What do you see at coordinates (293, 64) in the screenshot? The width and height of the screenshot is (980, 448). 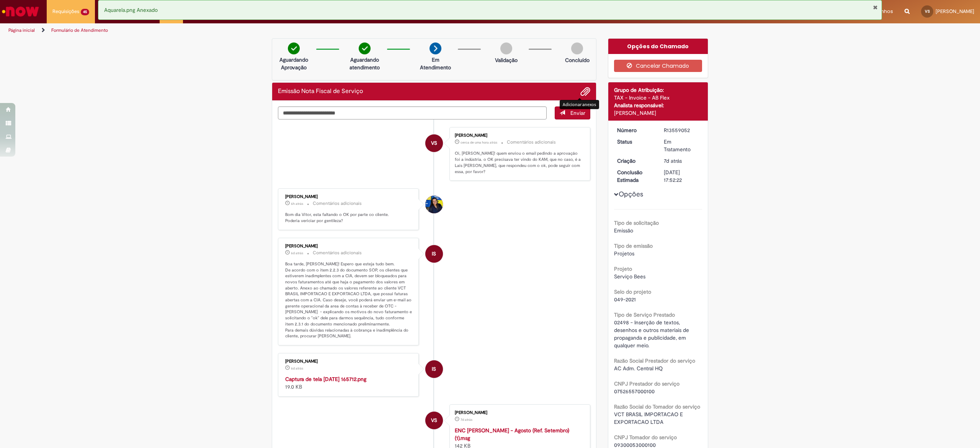 I see `p: Aguardando Aprovação` at bounding box center [293, 64].